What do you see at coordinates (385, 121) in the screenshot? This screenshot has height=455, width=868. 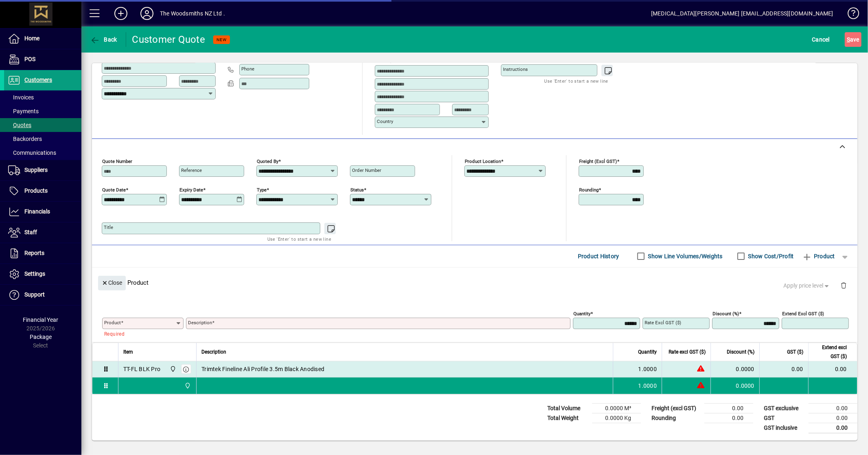 I see `mat-label: Country` at bounding box center [385, 121].